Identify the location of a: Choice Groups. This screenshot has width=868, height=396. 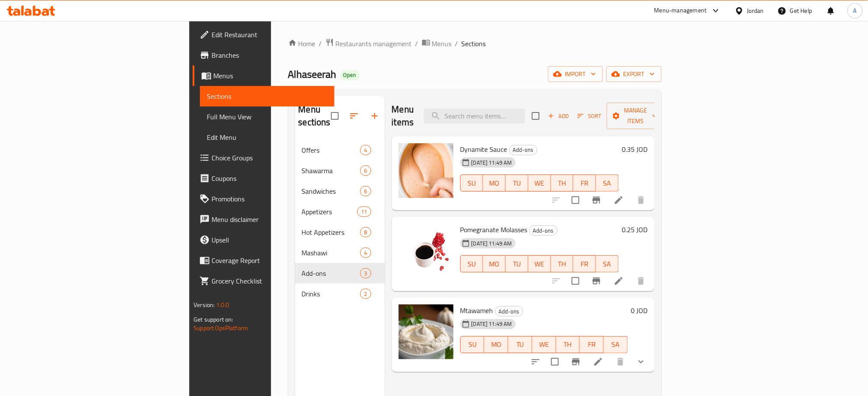
(263, 158).